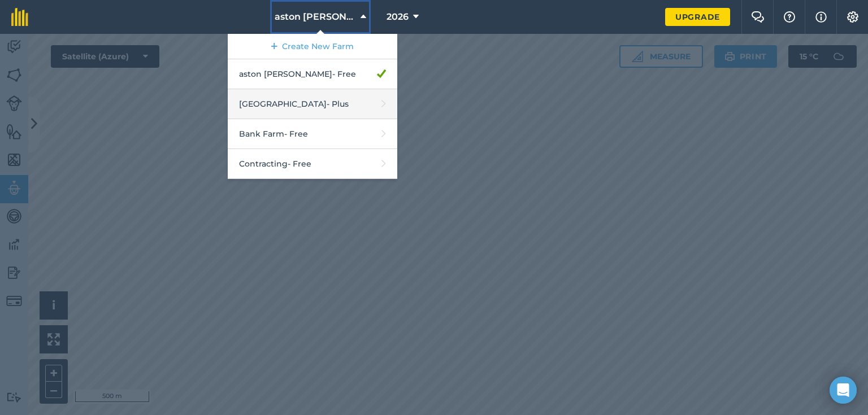 This screenshot has height=415, width=868. I want to click on img: fieldmargin Logo, so click(20, 17).